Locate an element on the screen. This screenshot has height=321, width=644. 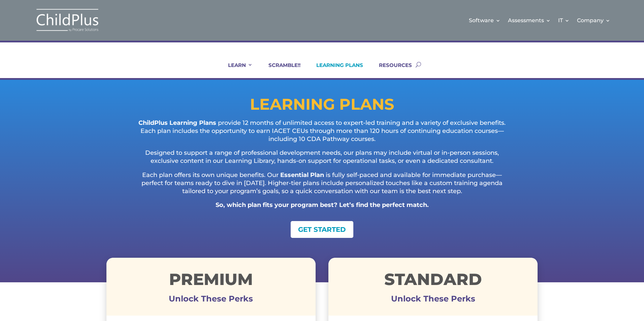
h1: STANDARD is located at coordinates (433, 281).